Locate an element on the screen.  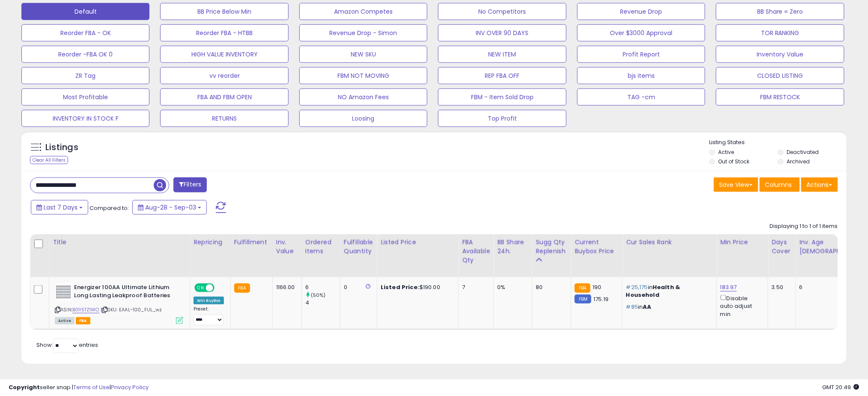
button: Revenue Drop is located at coordinates (641, 11).